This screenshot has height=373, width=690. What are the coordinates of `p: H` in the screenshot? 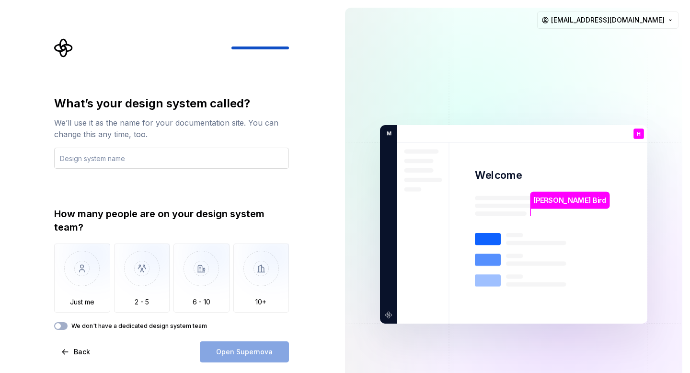 It's located at (639, 134).